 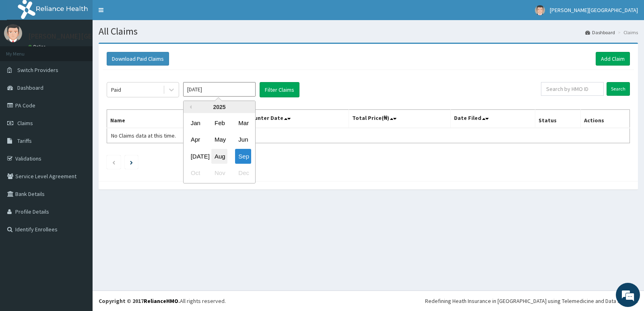 I want to click on button: Previous Year, so click(x=190, y=107).